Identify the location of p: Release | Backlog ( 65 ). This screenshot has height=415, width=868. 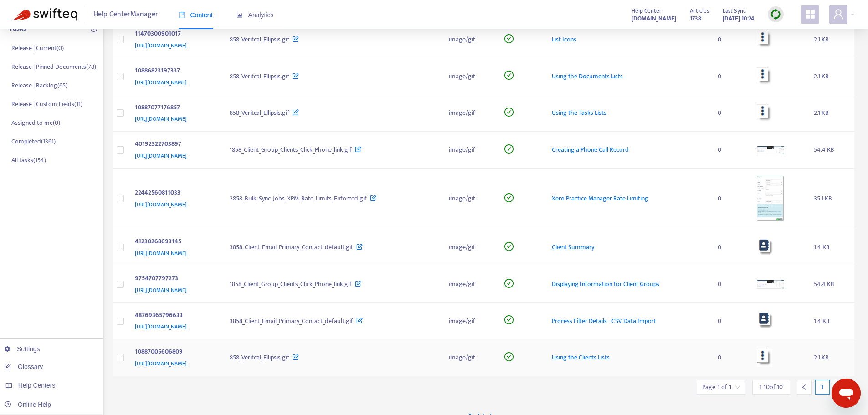
(39, 85).